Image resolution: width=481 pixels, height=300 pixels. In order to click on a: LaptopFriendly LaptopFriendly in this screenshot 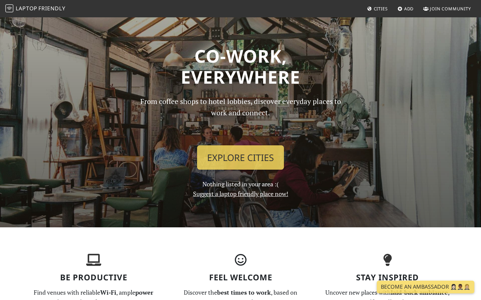, I will do `click(35, 9)`.